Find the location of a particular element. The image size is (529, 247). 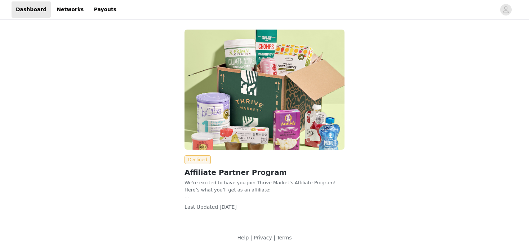

span: Last Updated is located at coordinates (201, 207).